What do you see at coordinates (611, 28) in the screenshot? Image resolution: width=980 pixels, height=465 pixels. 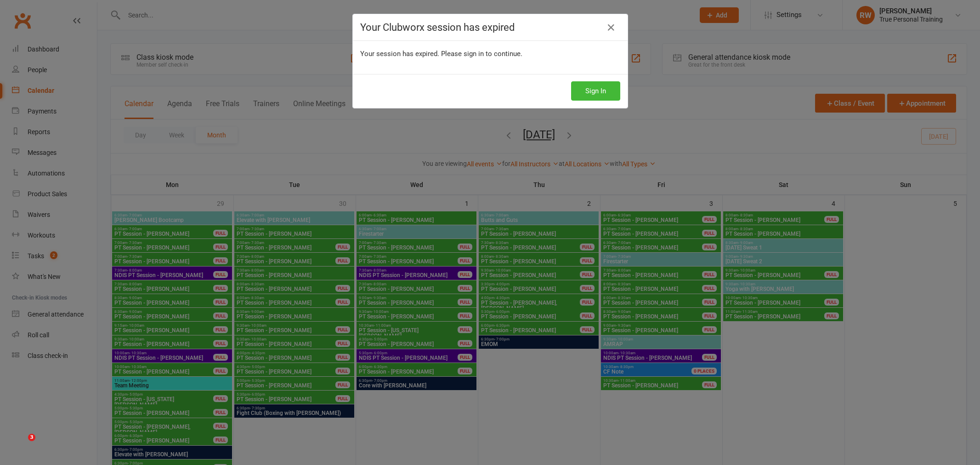 I see `a: Close` at bounding box center [611, 28].